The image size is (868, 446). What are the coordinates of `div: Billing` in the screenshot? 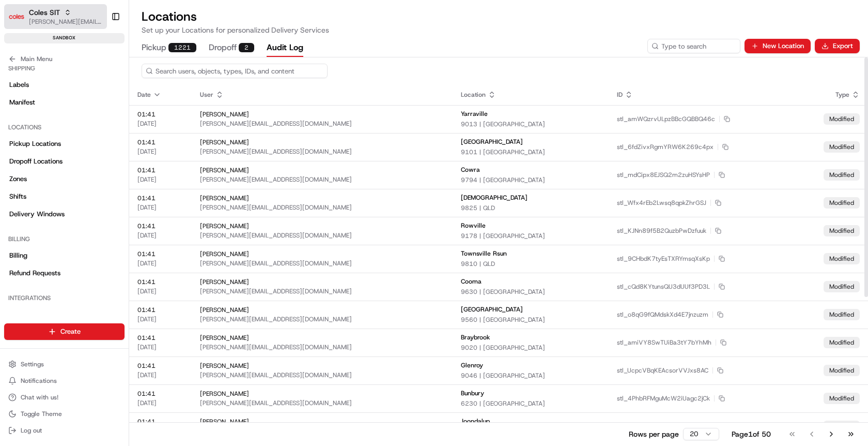 It's located at (64, 239).